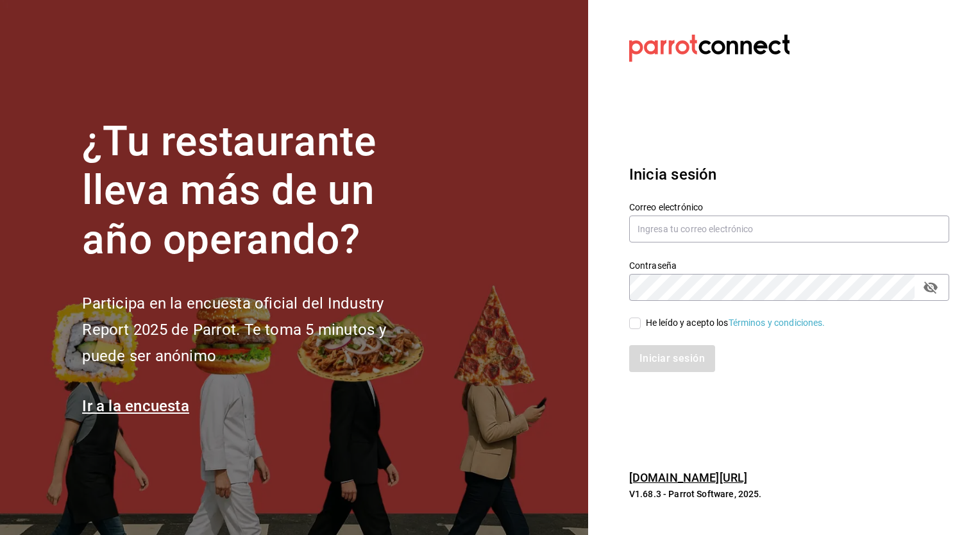  I want to click on button: passwordField, so click(930, 287).